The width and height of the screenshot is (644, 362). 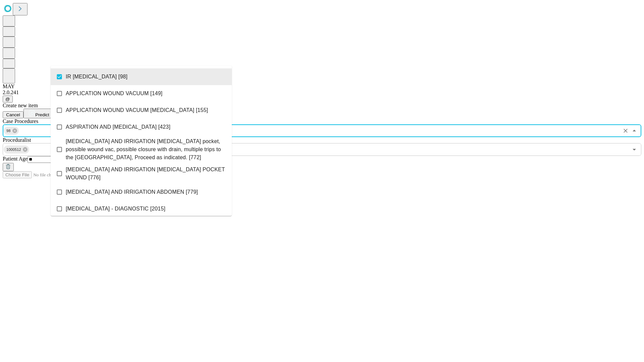 I want to click on button: Open, so click(x=635, y=149).